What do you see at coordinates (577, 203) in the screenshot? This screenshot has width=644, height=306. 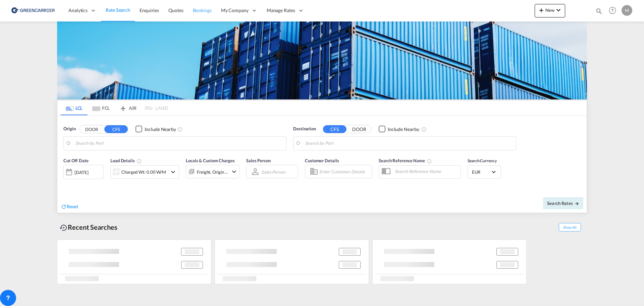 I see `md-icon: icon-arrow-right` at bounding box center [577, 203].